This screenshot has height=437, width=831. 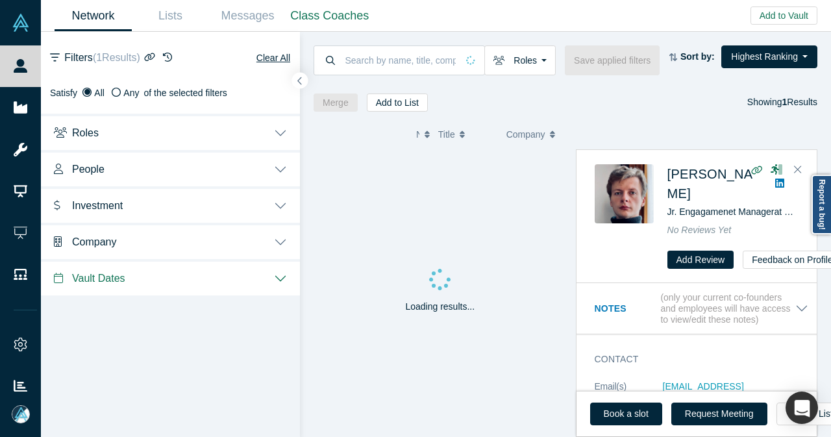 What do you see at coordinates (699, 230) in the screenshot?
I see `span: No Reviews Yet` at bounding box center [699, 230].